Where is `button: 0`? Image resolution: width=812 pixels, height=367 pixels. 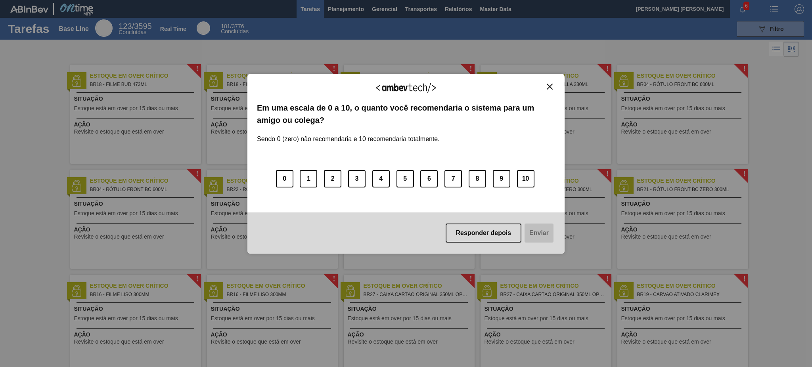
button: 0 is located at coordinates (285, 179).